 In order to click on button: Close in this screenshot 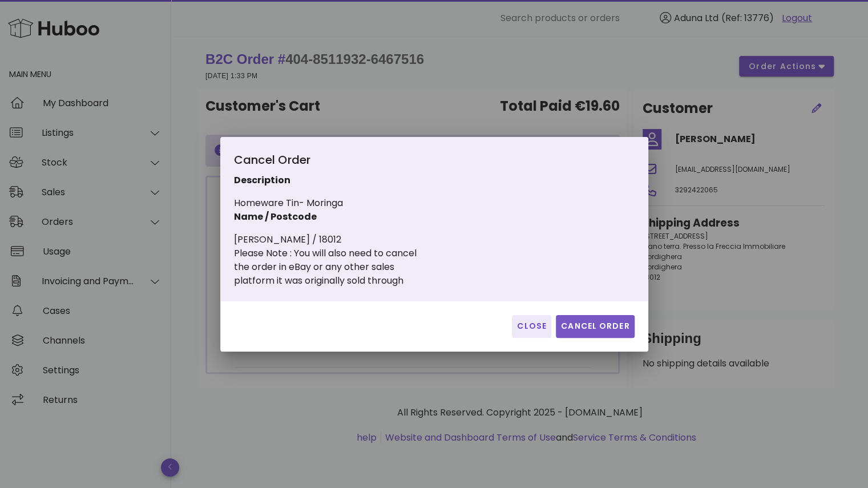, I will do `click(531, 326)`.